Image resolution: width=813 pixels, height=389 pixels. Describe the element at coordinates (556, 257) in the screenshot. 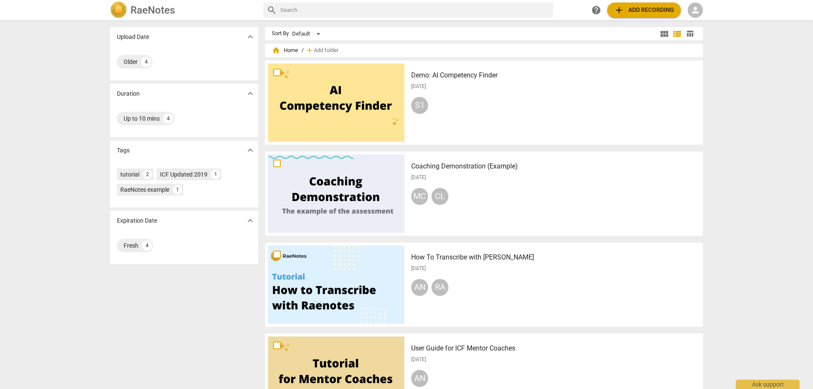

I see `h3: How To Transcribe with RaeNotes` at that location.